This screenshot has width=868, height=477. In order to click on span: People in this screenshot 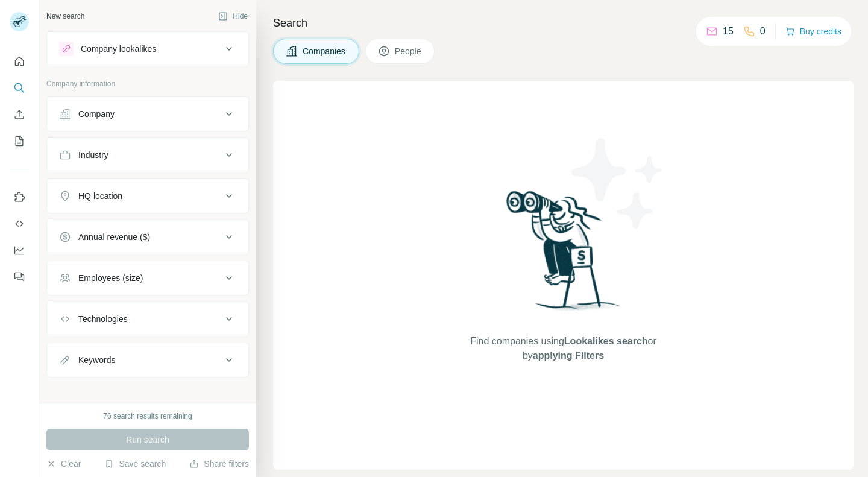, I will do `click(408, 51)`.